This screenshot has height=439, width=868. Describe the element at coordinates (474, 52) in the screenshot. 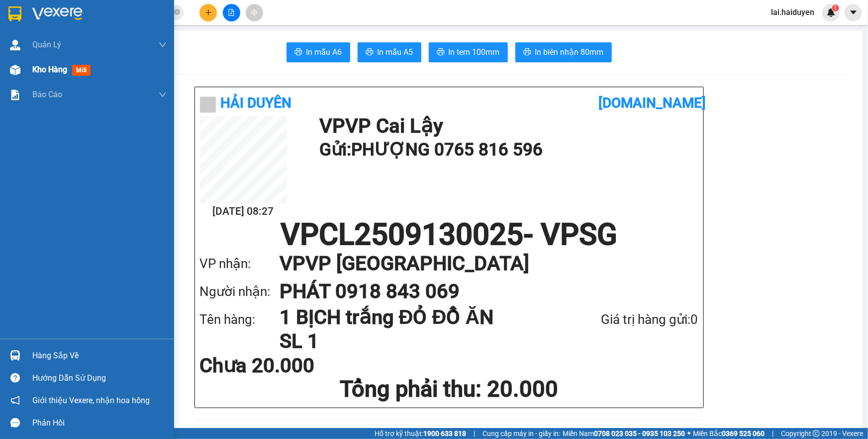

I see `span: In tem 100mm` at that location.